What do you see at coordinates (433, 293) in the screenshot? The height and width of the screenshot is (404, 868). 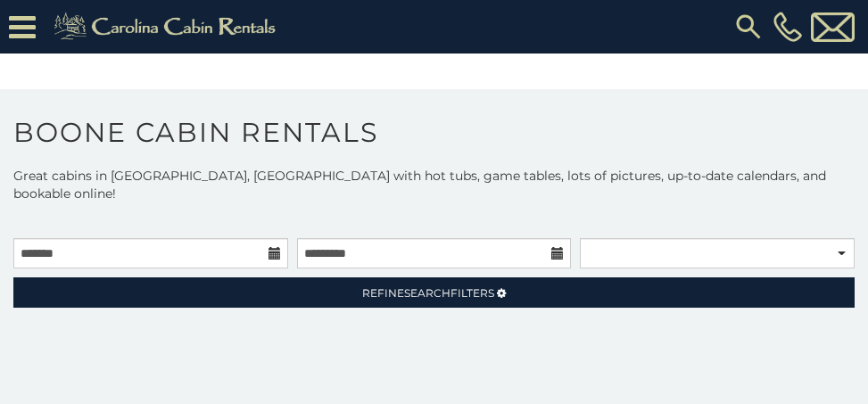 I see `a: RefineSearchFilters` at bounding box center [433, 293].